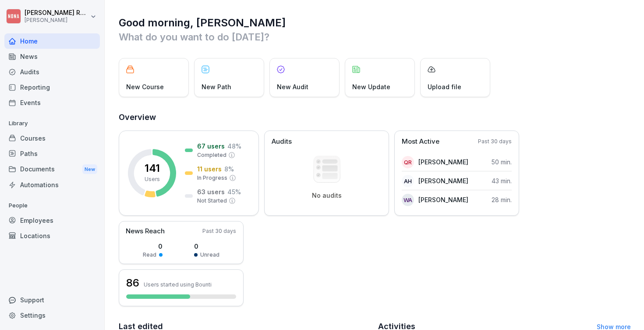 This screenshot has height=330, width=644. What do you see at coordinates (52, 102) in the screenshot?
I see `div: Events` at bounding box center [52, 102].